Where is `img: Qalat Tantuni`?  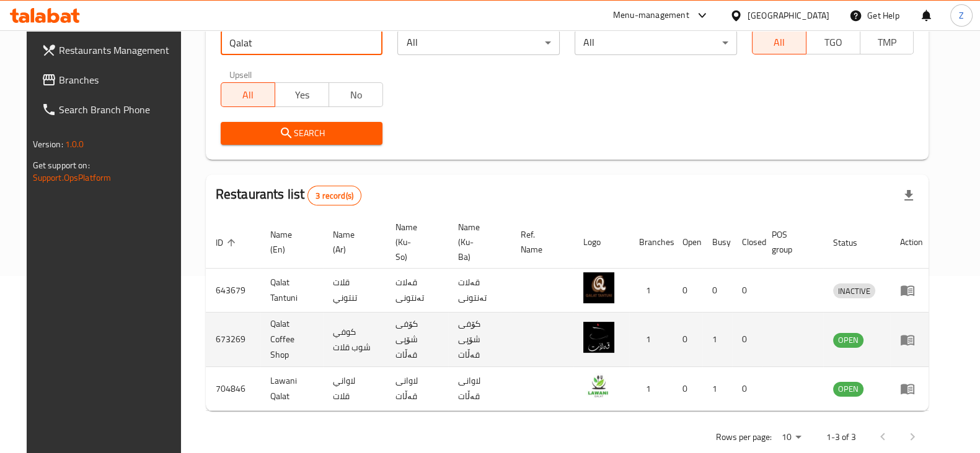 img: Qalat Tantuni is located at coordinates (599, 288).